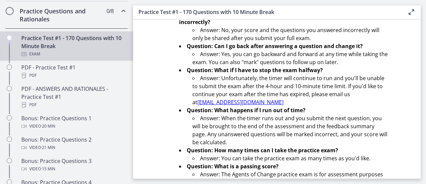 Image resolution: width=426 pixels, height=184 pixels. What do you see at coordinates (262, 150) in the screenshot?
I see `strong: Question: How many times can I take the practice exam?` at bounding box center [262, 150].